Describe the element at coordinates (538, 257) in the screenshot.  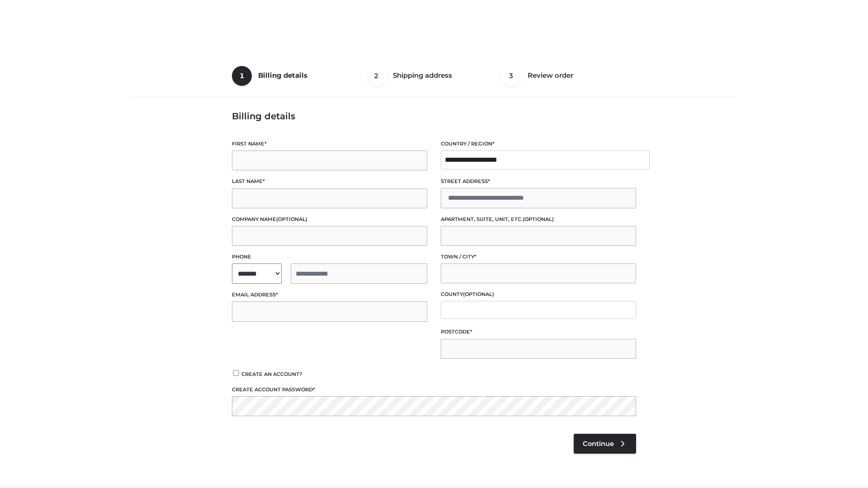
I see `label: Town / City` at that location.